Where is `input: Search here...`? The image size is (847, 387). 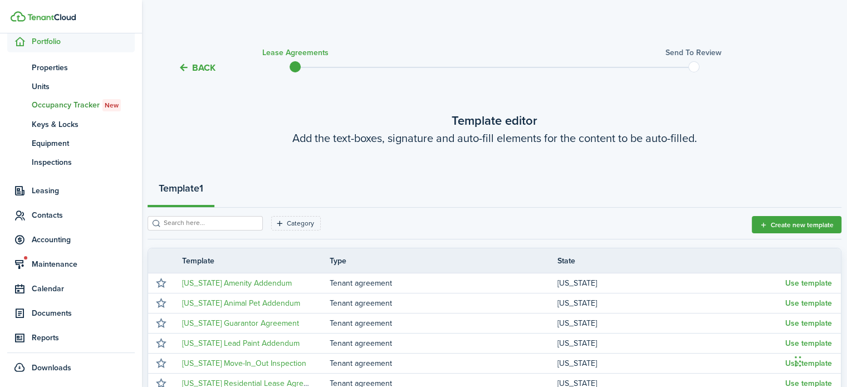
input: Search here... is located at coordinates (210, 223).